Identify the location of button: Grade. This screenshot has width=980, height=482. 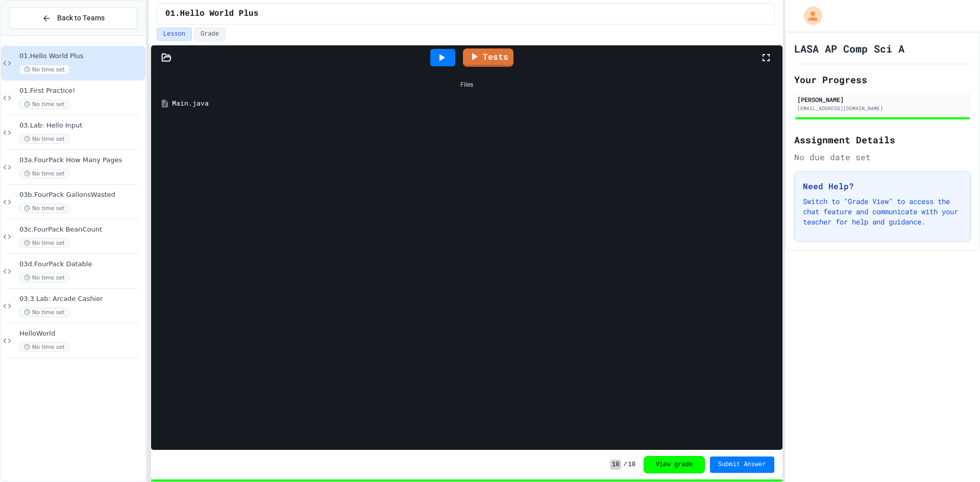
(210, 34).